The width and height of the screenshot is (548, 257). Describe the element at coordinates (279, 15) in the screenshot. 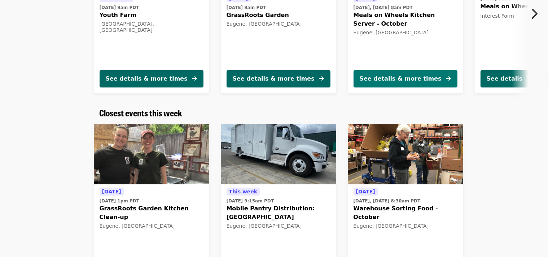

I see `span: GrassRoots Garden` at that location.